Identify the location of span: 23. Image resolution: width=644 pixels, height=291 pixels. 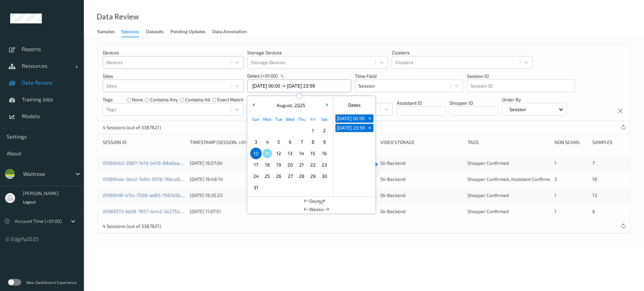
(324, 165).